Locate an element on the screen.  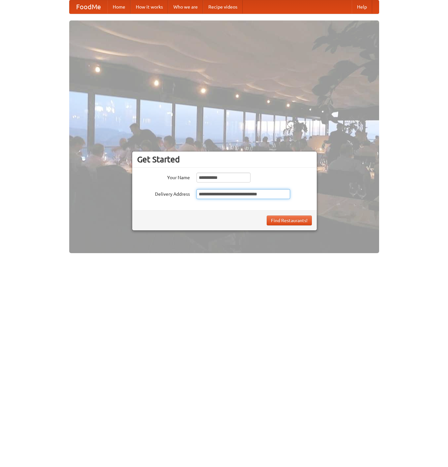
a: How it works is located at coordinates (149, 7).